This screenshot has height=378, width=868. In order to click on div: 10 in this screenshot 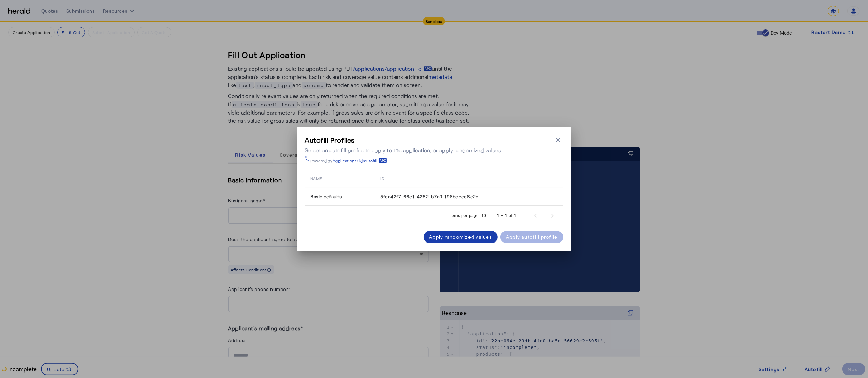, I will do `click(483, 216)`.